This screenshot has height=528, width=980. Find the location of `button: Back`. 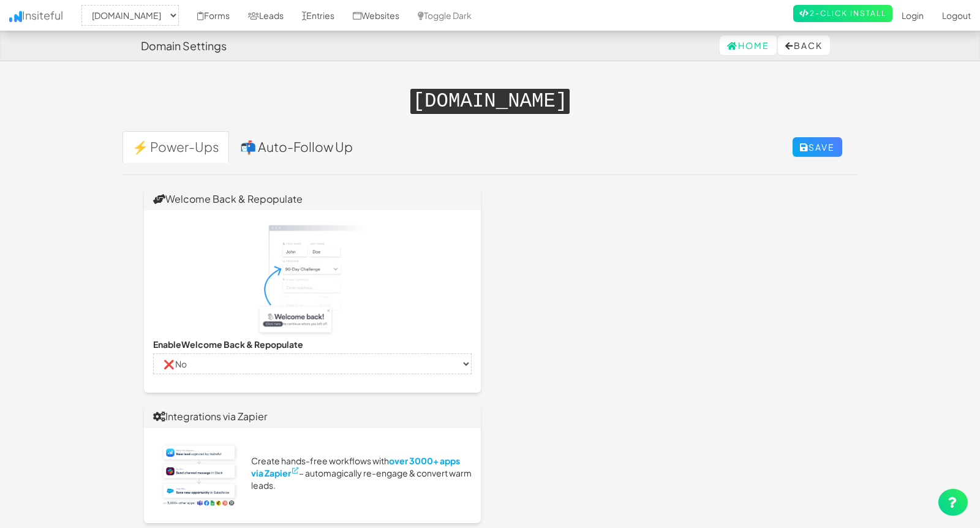

button: Back is located at coordinates (804, 45).